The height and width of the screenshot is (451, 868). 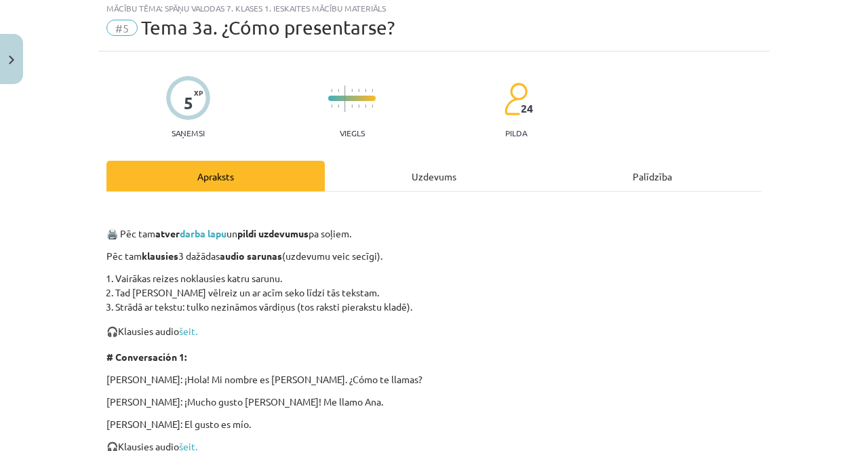 What do you see at coordinates (215, 176) in the screenshot?
I see `div: Apraksts` at bounding box center [215, 176].